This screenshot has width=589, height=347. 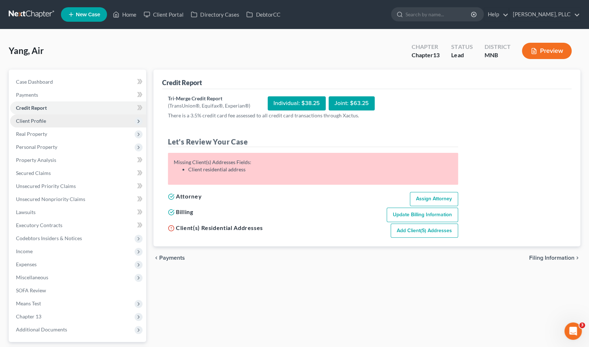 What do you see at coordinates (32, 277) in the screenshot?
I see `span: Miscellaneous` at bounding box center [32, 277].